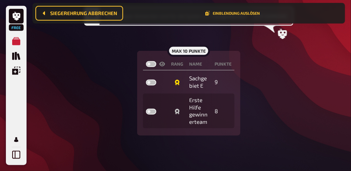 The height and width of the screenshot is (171, 351). Describe the element at coordinates (79, 13) in the screenshot. I see `button: Siegerehrung abbrechen` at that location.